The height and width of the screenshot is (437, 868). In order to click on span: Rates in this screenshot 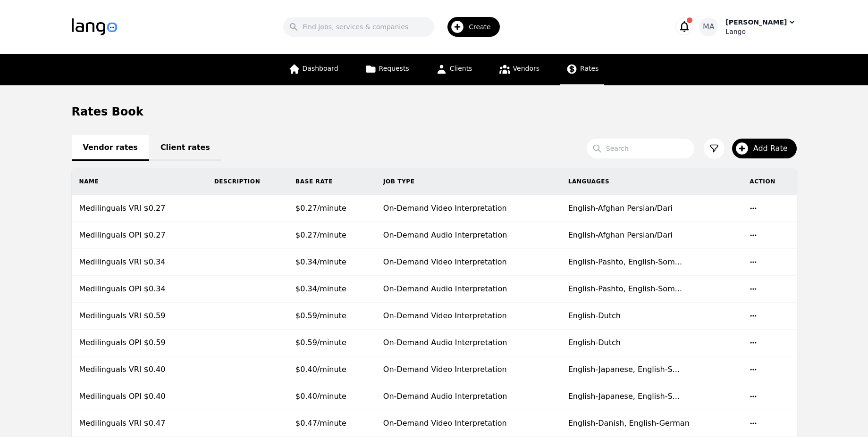, I will do `click(589, 69)`.